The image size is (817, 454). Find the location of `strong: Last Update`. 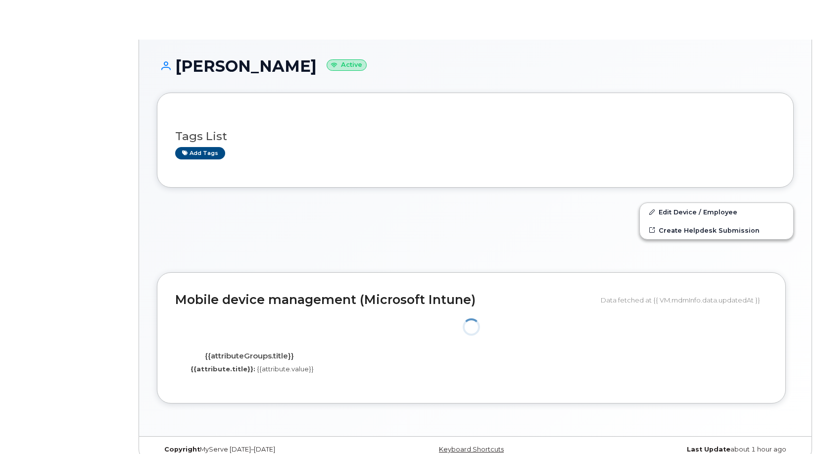

strong: Last Update is located at coordinates (708, 449).